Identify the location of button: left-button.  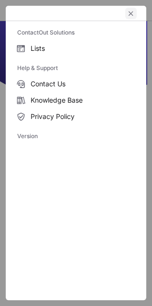
(131, 13).